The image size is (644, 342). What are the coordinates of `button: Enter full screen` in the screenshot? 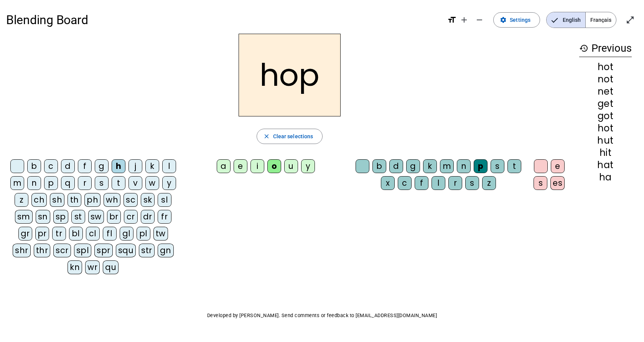 It's located at (630, 20).